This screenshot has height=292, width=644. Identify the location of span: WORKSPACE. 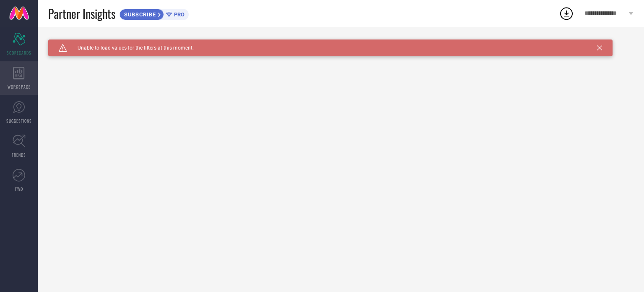
(19, 86).